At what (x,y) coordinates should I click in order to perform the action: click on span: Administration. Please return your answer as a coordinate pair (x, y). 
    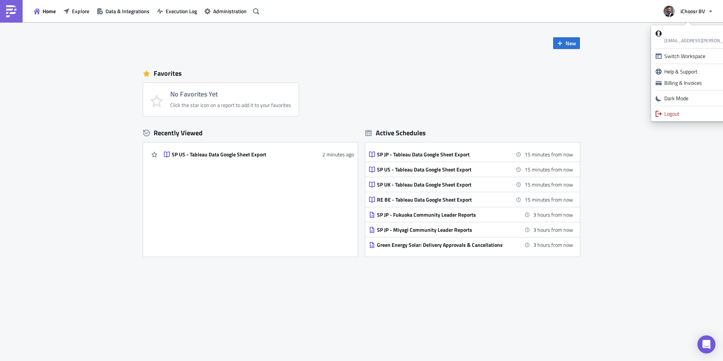
    Looking at the image, I should click on (230, 11).